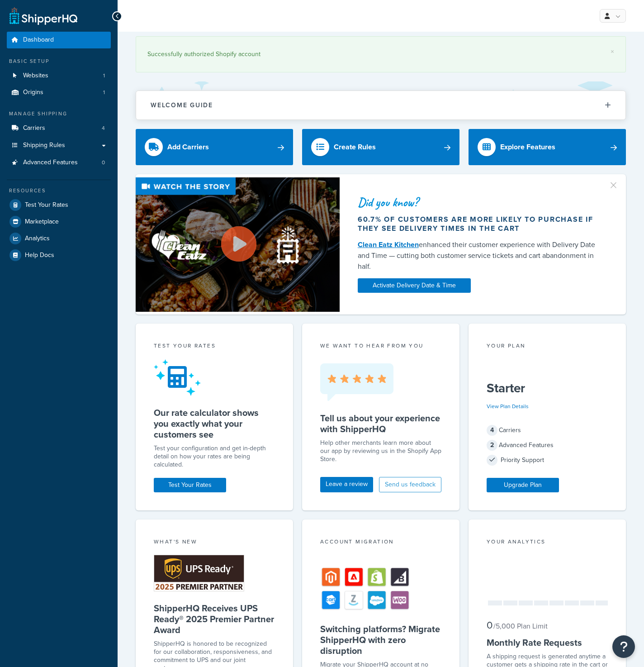 This screenshot has width=644, height=667. What do you see at coordinates (58, 40) in the screenshot?
I see `a: Dashboard` at bounding box center [58, 40].